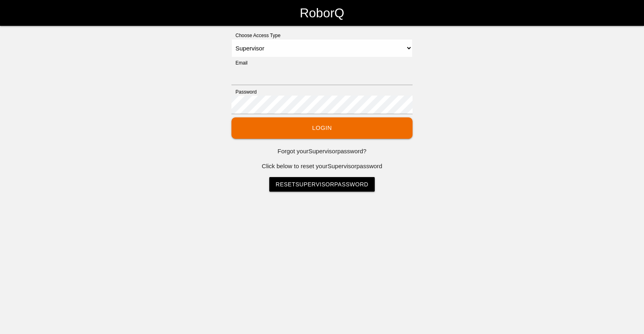 The height and width of the screenshot is (334, 644). I want to click on label: Password, so click(244, 92).